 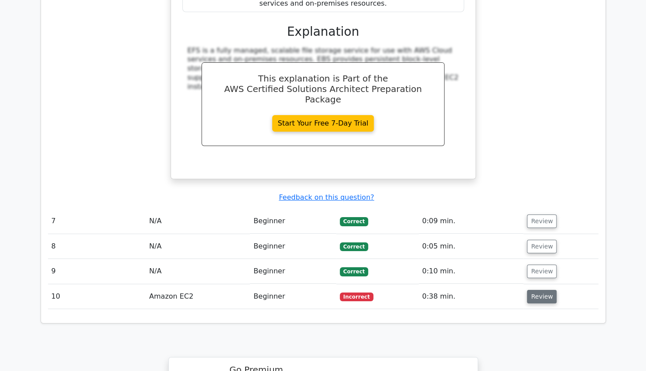 I want to click on td: 0:10 min., so click(x=471, y=271).